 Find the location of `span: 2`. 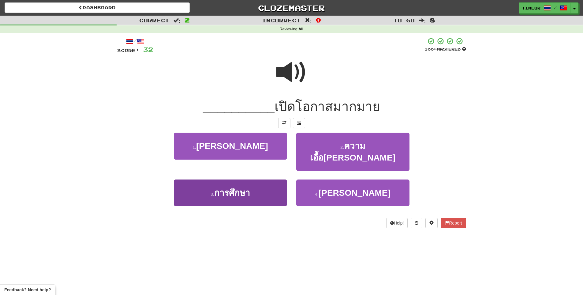

span: 2 is located at coordinates (187, 20).